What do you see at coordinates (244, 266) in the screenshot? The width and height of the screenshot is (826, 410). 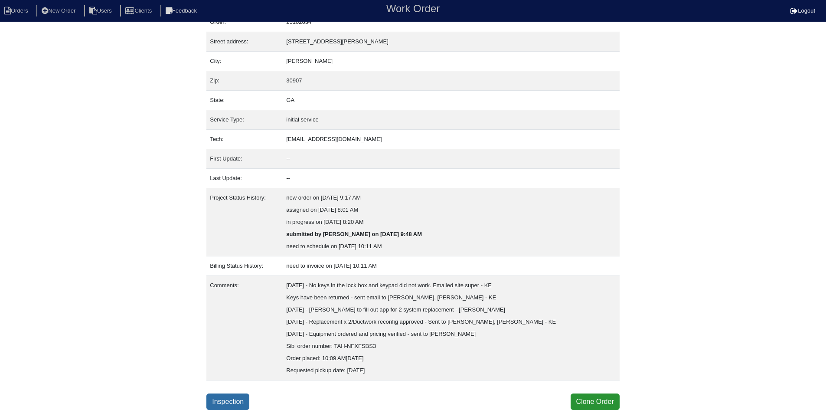 I see `td: Billing Status History:` at bounding box center [244, 266].